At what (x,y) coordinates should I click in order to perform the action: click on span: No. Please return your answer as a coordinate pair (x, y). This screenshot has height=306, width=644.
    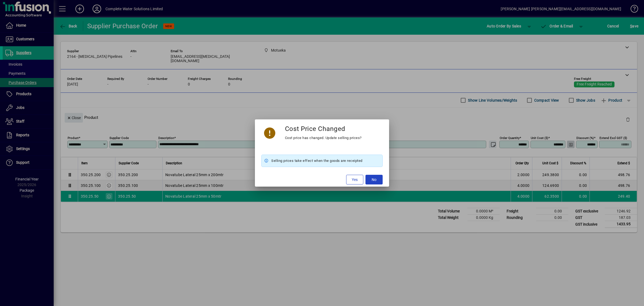
    Looking at the image, I should click on (374, 180).